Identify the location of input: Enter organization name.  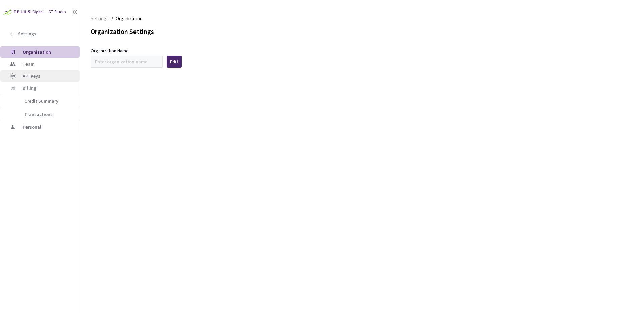
(127, 61).